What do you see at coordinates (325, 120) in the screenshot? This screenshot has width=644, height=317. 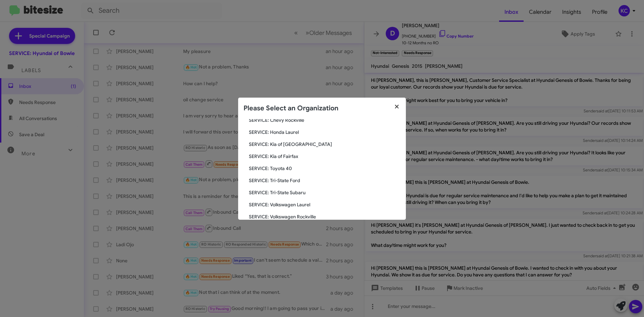 I see `span: SERVICE: Chevy Rockville` at bounding box center [325, 120].